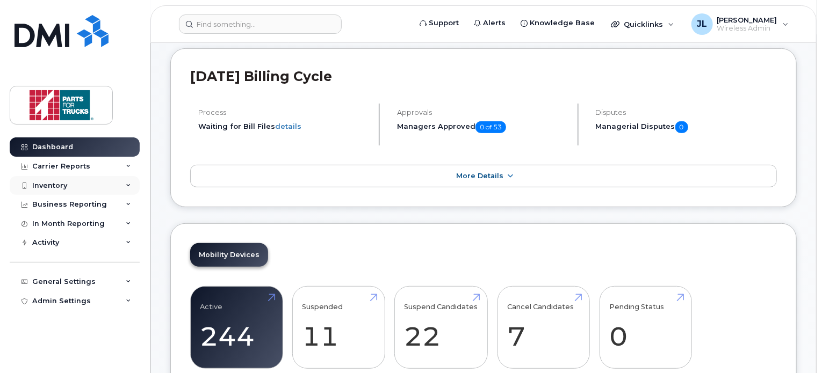 The image size is (822, 373). I want to click on a: Cancel Candidates 7, so click(543, 328).